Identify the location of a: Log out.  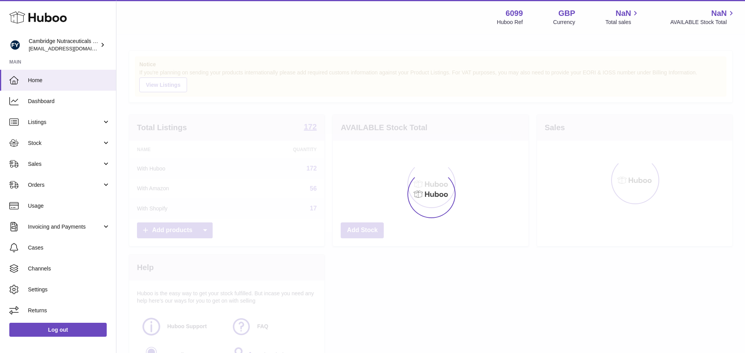
(58, 330).